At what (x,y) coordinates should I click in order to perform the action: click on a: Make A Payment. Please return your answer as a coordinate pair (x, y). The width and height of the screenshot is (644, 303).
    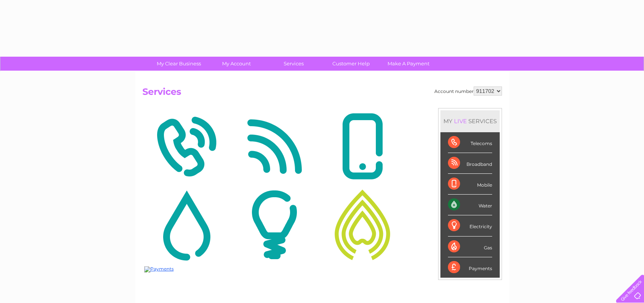
    Looking at the image, I should click on (408, 64).